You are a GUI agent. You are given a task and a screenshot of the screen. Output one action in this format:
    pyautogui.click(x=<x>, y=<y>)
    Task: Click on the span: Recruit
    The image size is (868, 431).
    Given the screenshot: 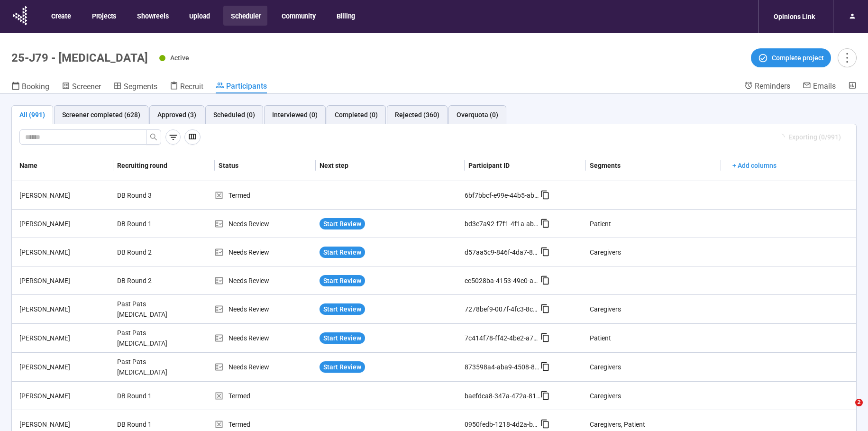 What is the action you would take?
    pyautogui.click(x=191, y=86)
    